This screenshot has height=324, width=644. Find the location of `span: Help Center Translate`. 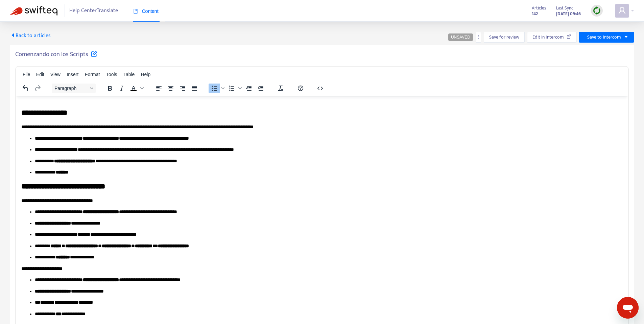

span: Help Center Translate is located at coordinates (93, 11).